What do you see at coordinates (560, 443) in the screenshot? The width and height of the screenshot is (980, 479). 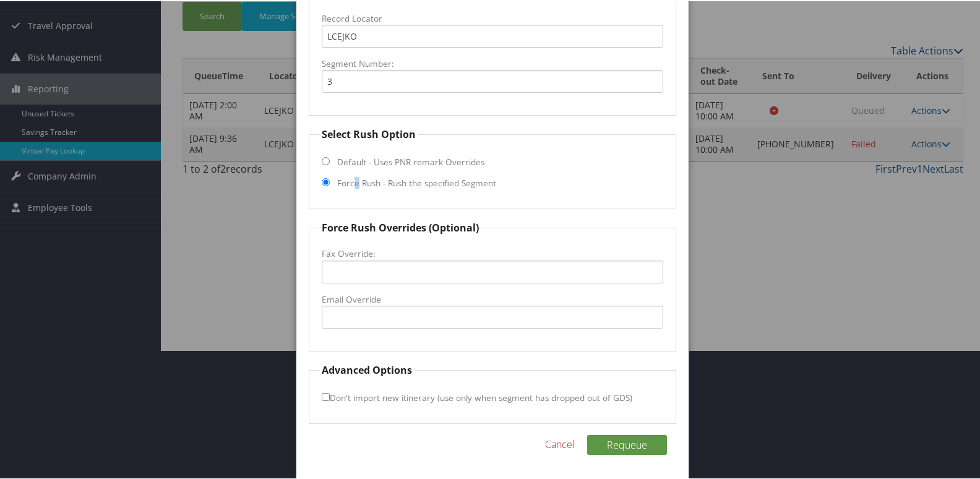 I see `a: Cancel` at bounding box center [560, 443].